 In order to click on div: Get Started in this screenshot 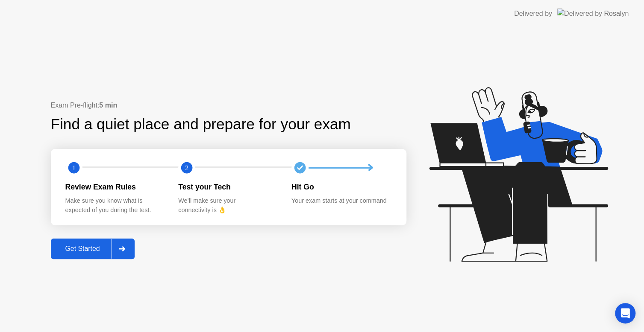, I will do `click(82, 249)`.